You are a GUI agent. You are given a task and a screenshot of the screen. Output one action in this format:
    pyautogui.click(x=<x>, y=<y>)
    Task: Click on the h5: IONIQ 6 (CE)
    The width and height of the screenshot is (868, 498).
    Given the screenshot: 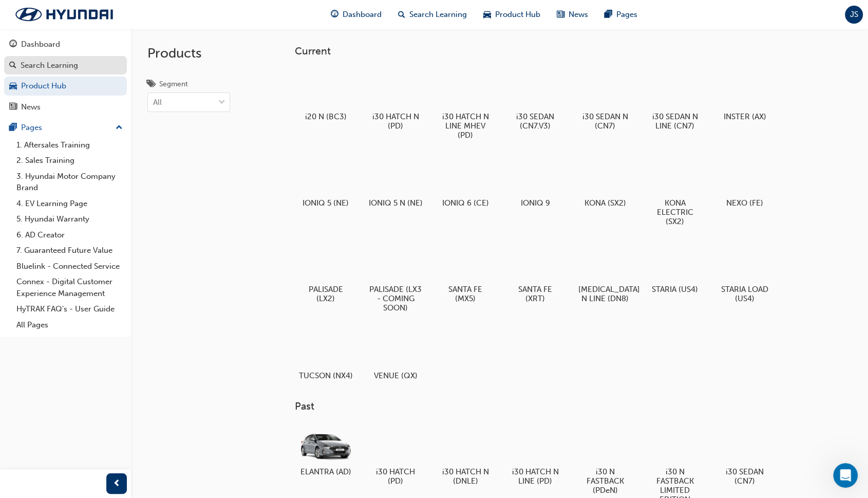 What is the action you would take?
    pyautogui.click(x=466, y=203)
    